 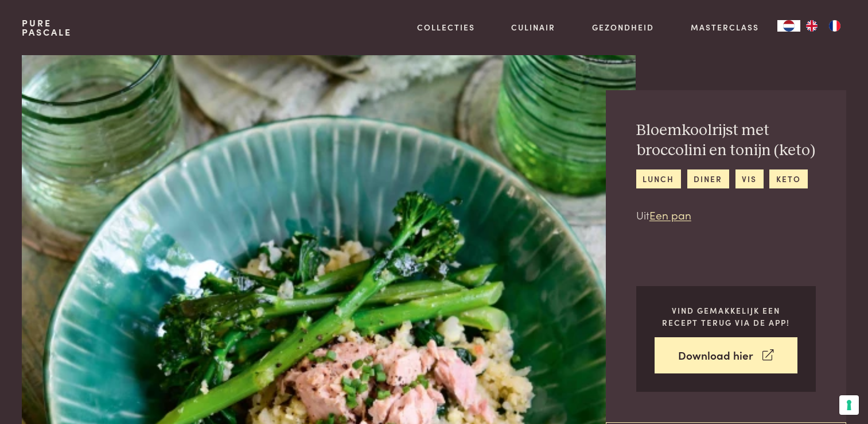 What do you see at coordinates (726, 315) in the screenshot?
I see `p: Vind gemakkelijk een recept terug via de app!` at bounding box center [726, 315].